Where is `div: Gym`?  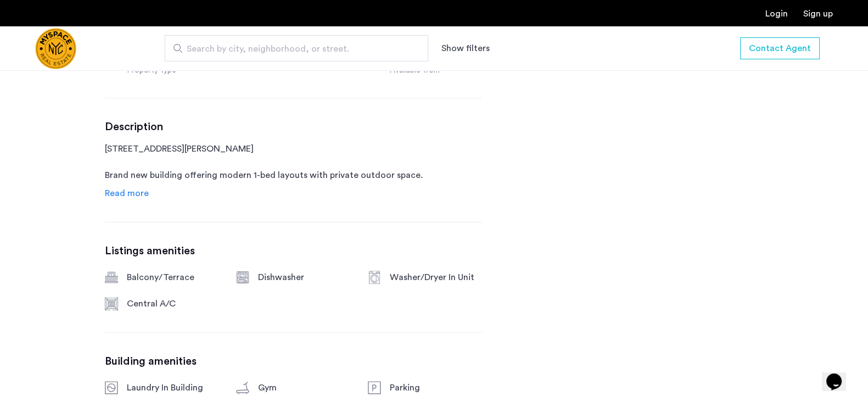 div: Gym is located at coordinates (304, 387).